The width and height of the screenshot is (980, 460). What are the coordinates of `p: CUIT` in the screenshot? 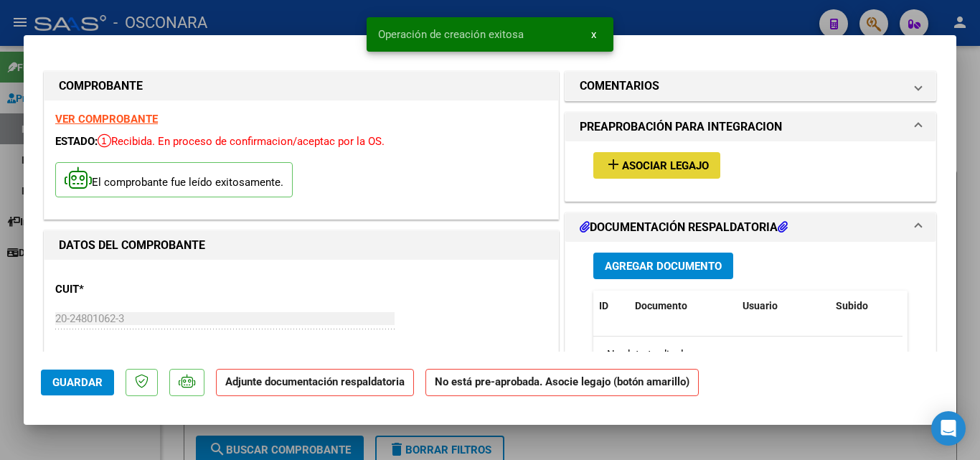 It's located at (129, 289).